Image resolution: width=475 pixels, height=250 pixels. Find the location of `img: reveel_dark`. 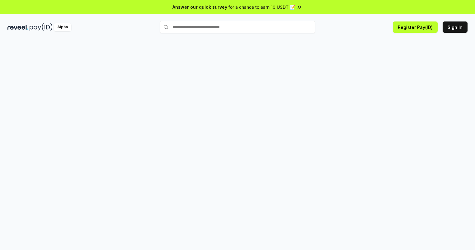

img: reveel_dark is located at coordinates (18, 27).